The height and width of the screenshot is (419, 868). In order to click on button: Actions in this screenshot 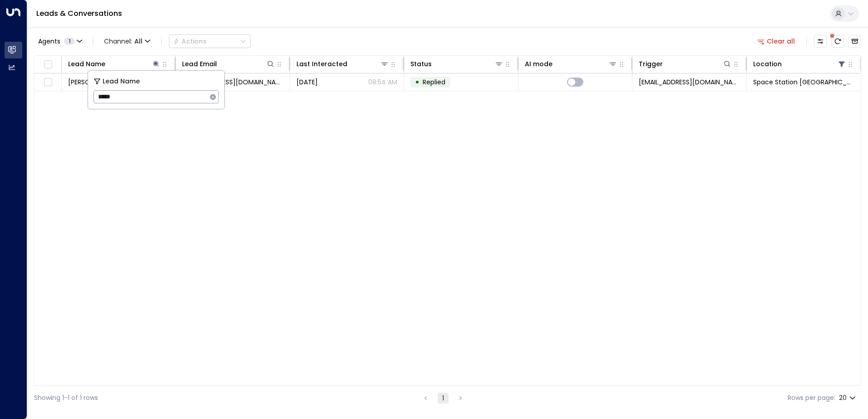, I will do `click(210, 41)`.